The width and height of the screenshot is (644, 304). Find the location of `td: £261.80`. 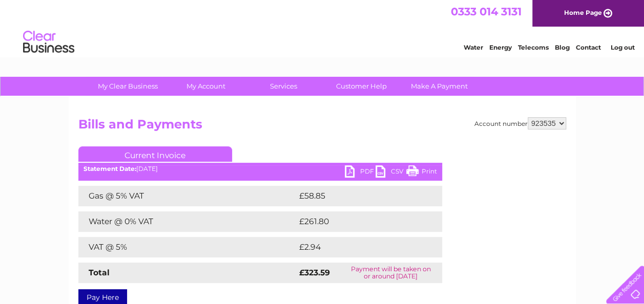

td: £261.80 is located at coordinates (360, 222).